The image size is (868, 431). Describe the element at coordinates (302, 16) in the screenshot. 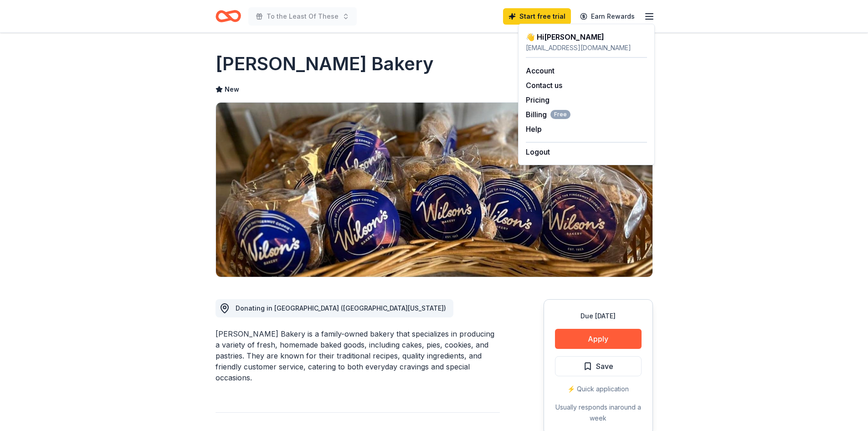

I see `button: To the Least Of These` at that location.